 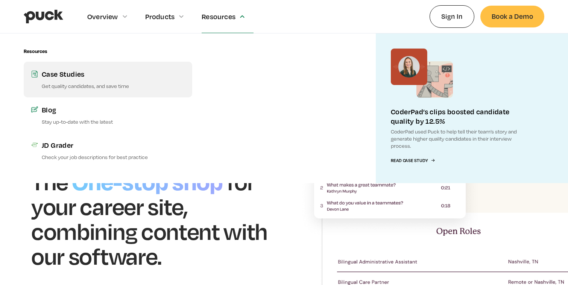 What do you see at coordinates (160, 17) in the screenshot?
I see `div: Products` at bounding box center [160, 17].